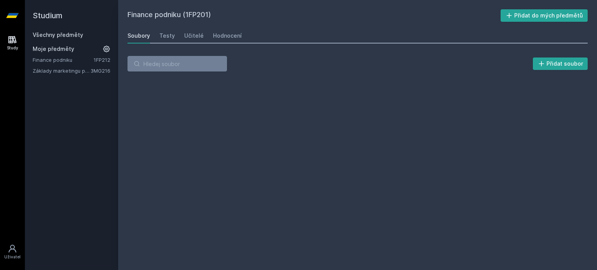 The height and width of the screenshot is (270, 597). What do you see at coordinates (177, 64) in the screenshot?
I see `input: Hledej soubor` at bounding box center [177, 64].